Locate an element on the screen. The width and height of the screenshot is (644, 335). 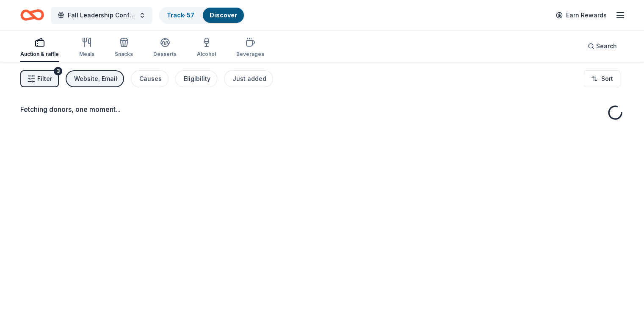
div: Auction & raffle is located at coordinates (39, 54).